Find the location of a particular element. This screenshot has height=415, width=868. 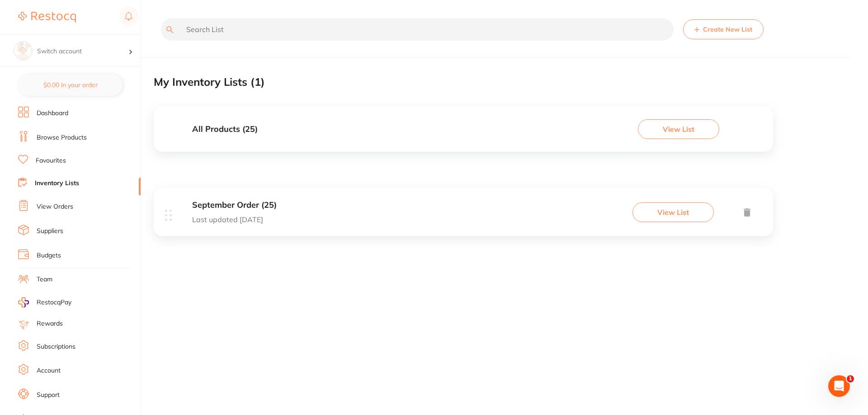

img: image is located at coordinates (23, 51).